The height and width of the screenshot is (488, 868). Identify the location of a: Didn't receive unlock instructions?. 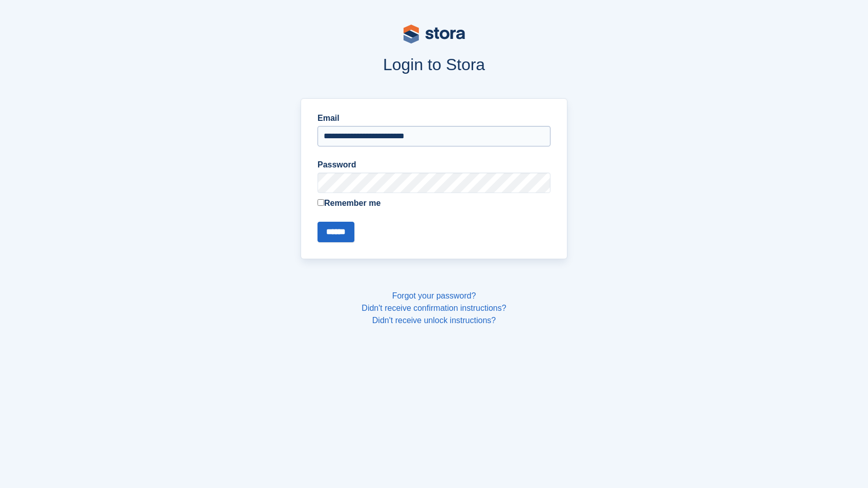
(434, 320).